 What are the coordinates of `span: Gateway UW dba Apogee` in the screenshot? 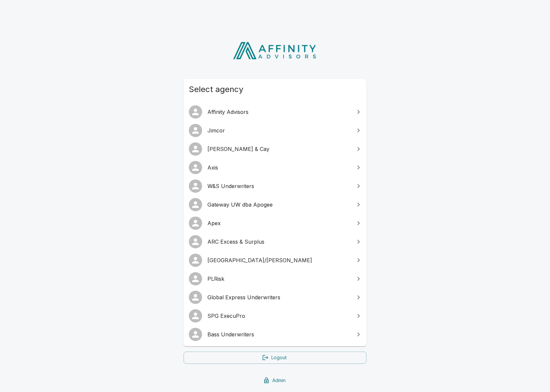 It's located at (279, 205).